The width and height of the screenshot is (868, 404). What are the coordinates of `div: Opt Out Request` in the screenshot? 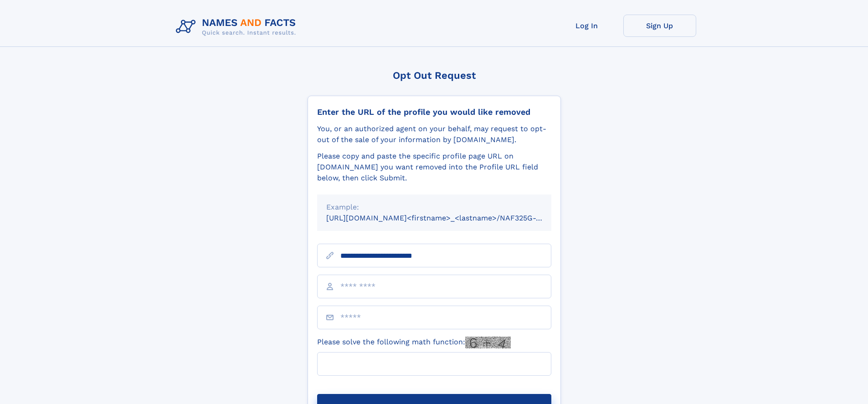 It's located at (434, 75).